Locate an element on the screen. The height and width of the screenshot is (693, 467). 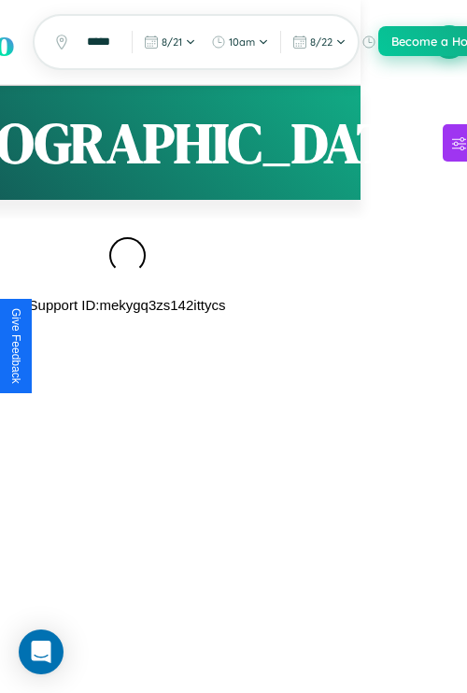
button: 8/22 is located at coordinates (319, 42).